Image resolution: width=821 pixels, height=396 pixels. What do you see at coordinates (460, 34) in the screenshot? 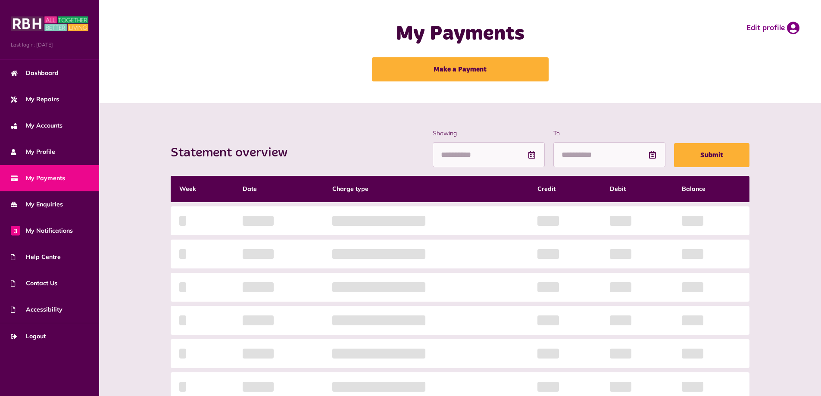
I see `h1: My Payments` at bounding box center [460, 34].